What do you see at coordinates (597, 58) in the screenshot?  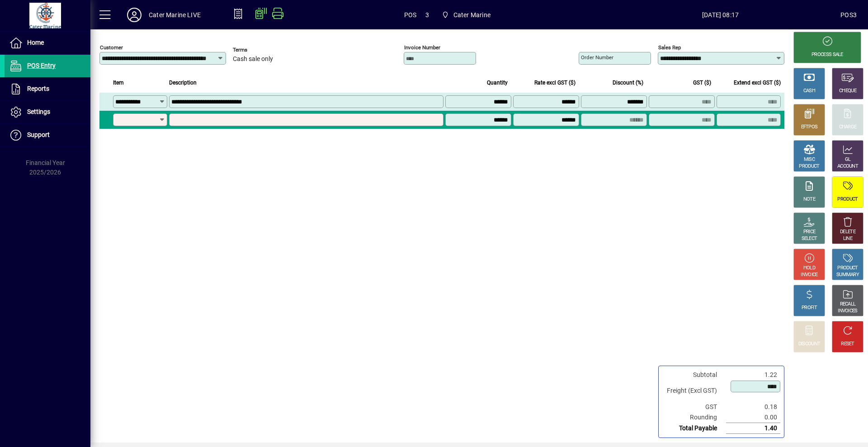 I see `mat-label: Order number` at bounding box center [597, 58].